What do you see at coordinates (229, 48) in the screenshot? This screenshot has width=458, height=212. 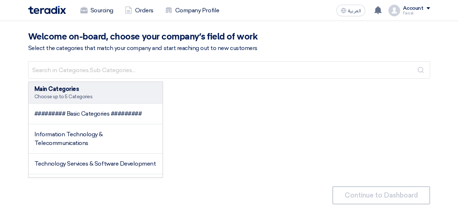 I see `div: Select the categories that match your company and start reaching out to new customers` at bounding box center [229, 48].